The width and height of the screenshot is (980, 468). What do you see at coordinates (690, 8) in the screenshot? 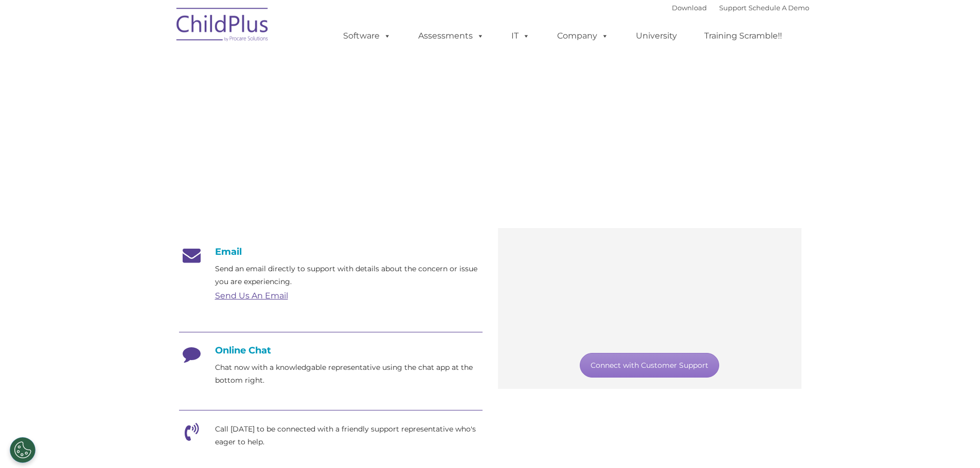
I see `a: Download` at bounding box center [690, 8].